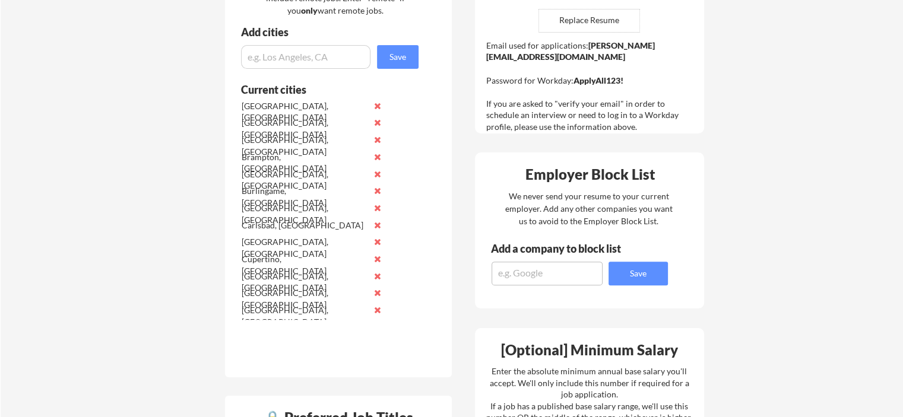 The width and height of the screenshot is (903, 417). What do you see at coordinates (565, 249) in the screenshot?
I see `div: Add a company to block list` at bounding box center [565, 249].